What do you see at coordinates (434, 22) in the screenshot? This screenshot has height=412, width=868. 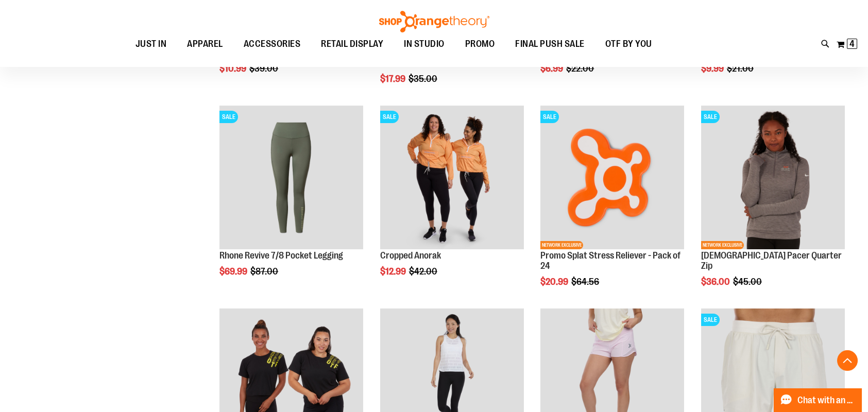 I see `img: Shop Orangetheory` at bounding box center [434, 22].